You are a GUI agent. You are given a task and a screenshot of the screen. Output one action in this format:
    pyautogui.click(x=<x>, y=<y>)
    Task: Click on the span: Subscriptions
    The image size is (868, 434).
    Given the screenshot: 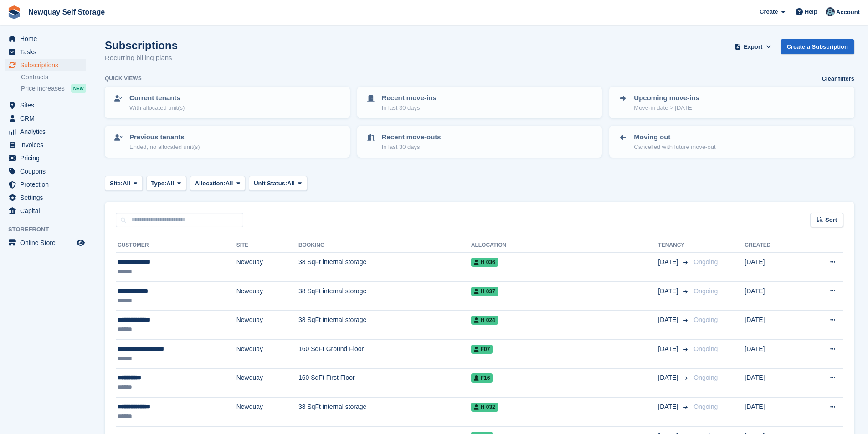 What is the action you would take?
    pyautogui.click(x=47, y=65)
    